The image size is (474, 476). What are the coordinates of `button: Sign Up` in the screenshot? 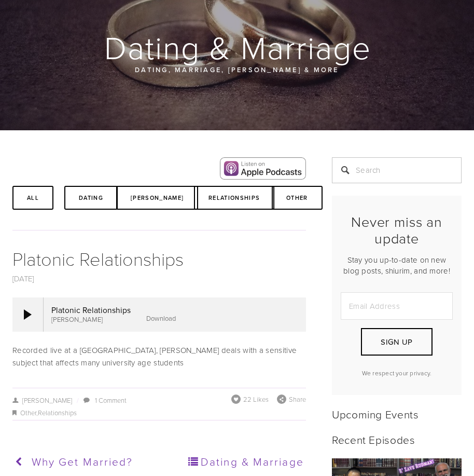 It's located at (397, 341).